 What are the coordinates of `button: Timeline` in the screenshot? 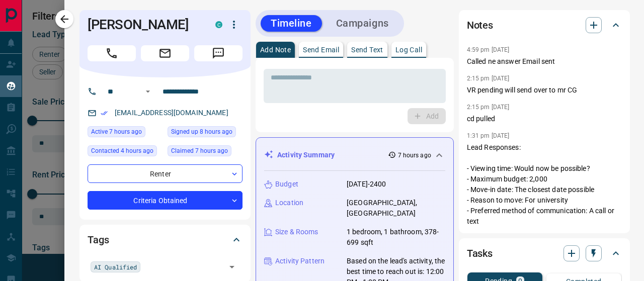 It's located at (291, 23).